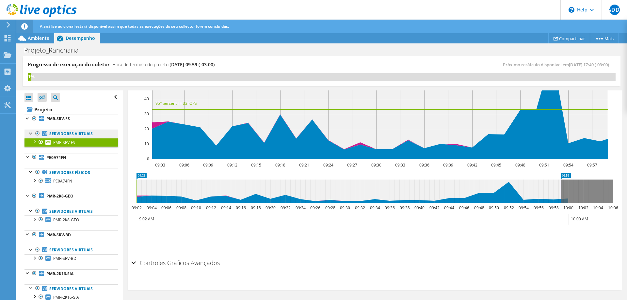 The width and height of the screenshot is (627, 300). I want to click on b: PE0A74FN, so click(56, 157).